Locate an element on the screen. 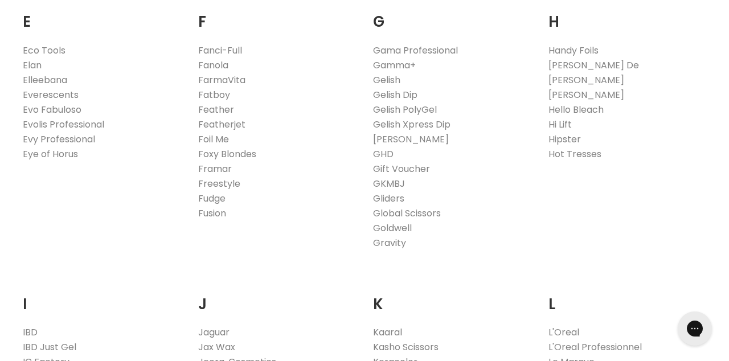  a: Fusion is located at coordinates (212, 213).